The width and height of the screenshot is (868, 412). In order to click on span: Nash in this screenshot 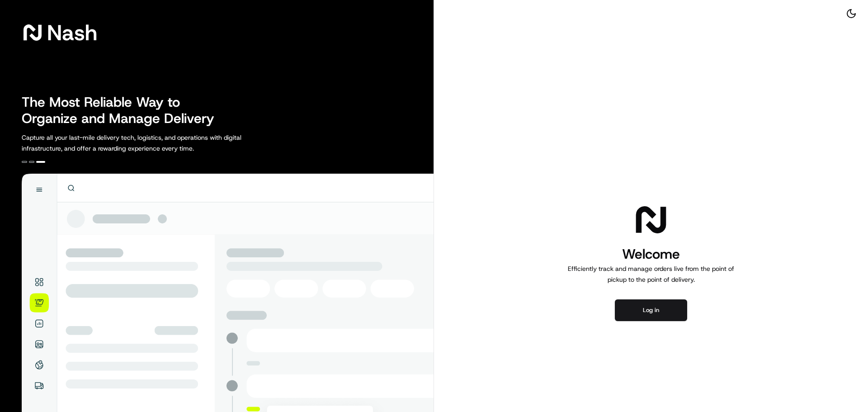, I will do `click(72, 32)`.